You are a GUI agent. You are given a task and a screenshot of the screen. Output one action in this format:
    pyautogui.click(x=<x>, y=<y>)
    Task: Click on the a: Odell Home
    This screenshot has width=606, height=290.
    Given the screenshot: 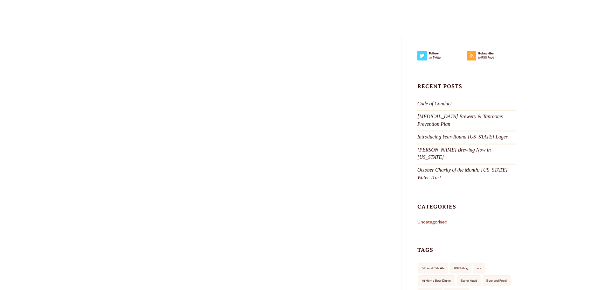 What is the action you would take?
    pyautogui.click(x=310, y=11)
    